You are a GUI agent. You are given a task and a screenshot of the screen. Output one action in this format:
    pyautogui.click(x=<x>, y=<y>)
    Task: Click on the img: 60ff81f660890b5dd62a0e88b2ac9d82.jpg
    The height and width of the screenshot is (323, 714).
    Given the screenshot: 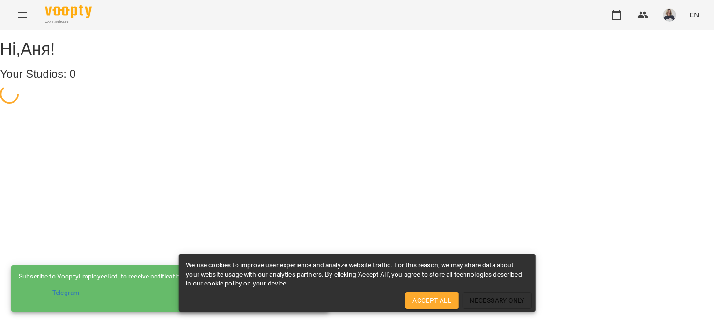 What is the action you would take?
    pyautogui.click(x=670, y=15)
    